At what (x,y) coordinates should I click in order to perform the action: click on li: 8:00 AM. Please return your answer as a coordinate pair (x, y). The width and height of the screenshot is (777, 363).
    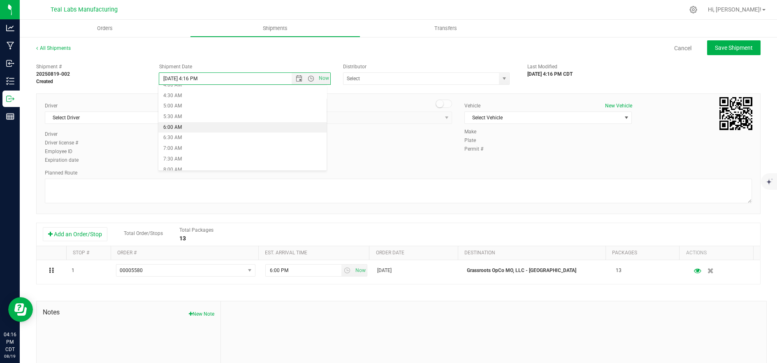
    Looking at the image, I should click on (243, 170).